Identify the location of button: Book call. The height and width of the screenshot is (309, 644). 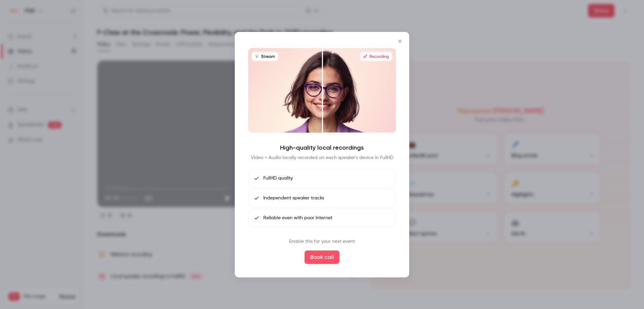
(322, 257).